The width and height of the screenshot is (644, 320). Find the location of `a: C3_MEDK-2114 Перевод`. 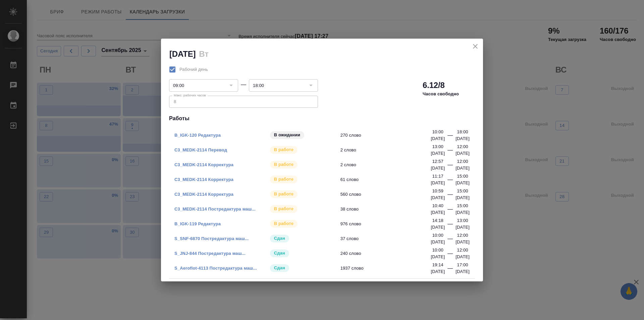

a: C3_MEDK-2114 Перевод is located at coordinates (201, 150).